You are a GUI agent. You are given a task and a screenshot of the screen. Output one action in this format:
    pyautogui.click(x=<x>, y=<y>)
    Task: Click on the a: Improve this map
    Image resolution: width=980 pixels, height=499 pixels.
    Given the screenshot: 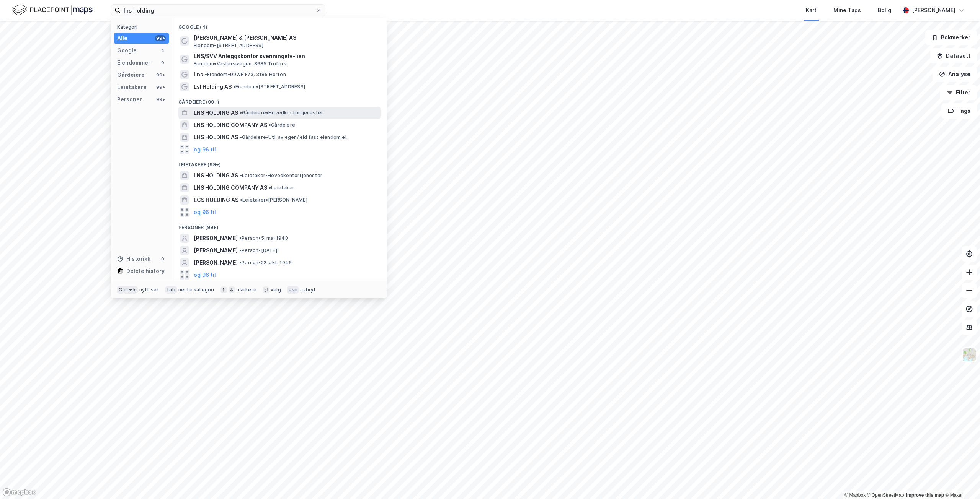 What is the action you would take?
    pyautogui.click(x=925, y=495)
    